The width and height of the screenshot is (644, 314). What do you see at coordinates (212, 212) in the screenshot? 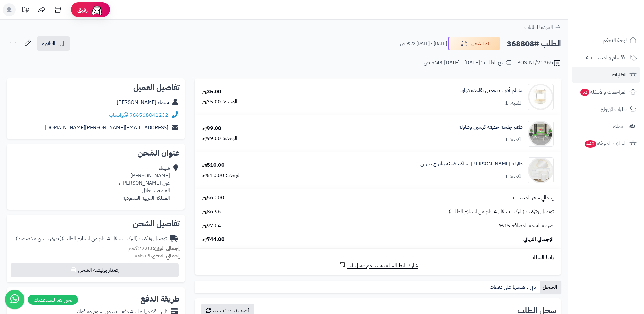
I see `span: 86.96` at bounding box center [212, 212].